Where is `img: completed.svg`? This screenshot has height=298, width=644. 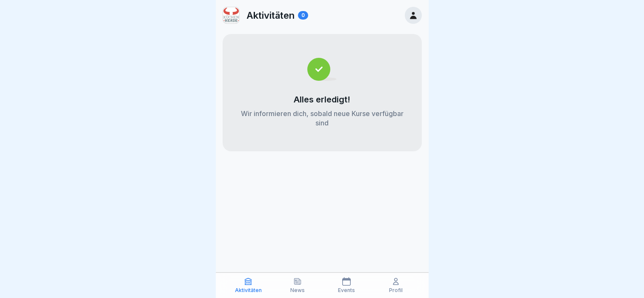 img: completed.svg is located at coordinates (322, 69).